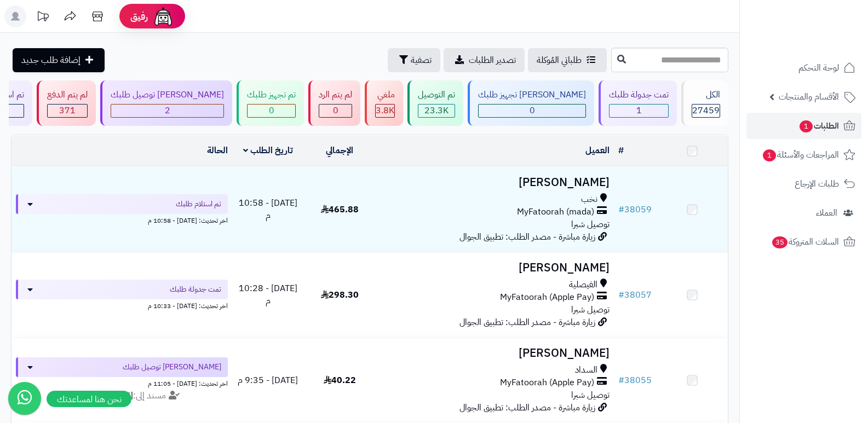  Describe the element at coordinates (218, 151) in the screenshot. I see `a: الحالة` at that location.